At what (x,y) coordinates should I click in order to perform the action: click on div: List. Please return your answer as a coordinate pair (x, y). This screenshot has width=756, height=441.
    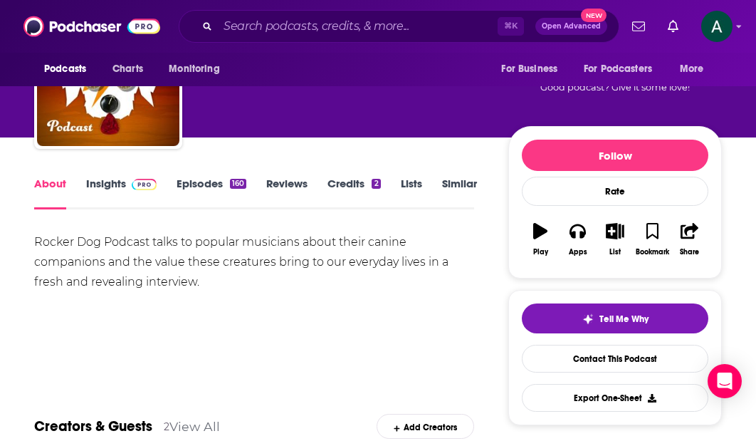
    Looking at the image, I should click on (615, 252).